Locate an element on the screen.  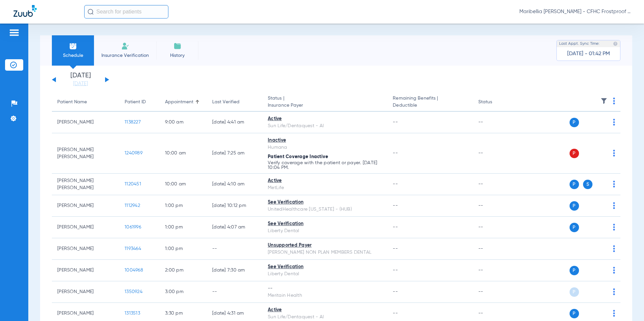
th: Status is located at coordinates (495, 102).